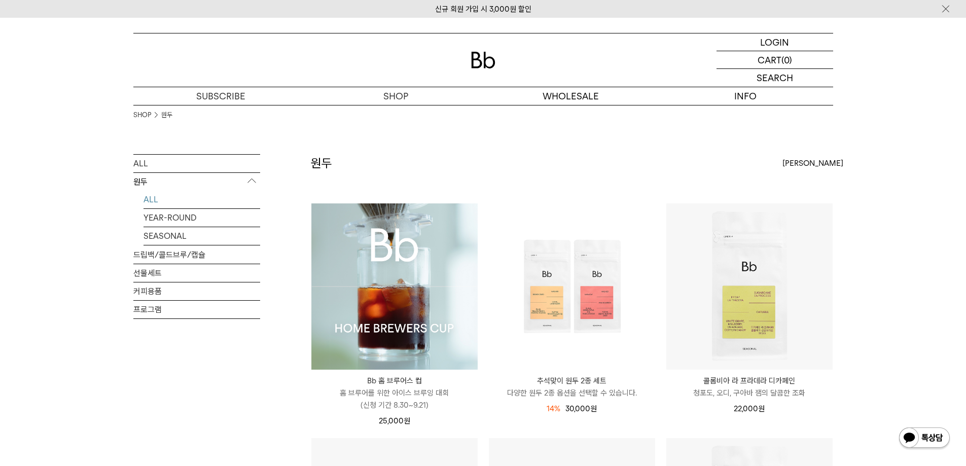  I want to click on a: 추석맞이 원두 2종 세트 다양한 원두 2종 옵션을 선택할 수 있습니다., so click(572, 387).